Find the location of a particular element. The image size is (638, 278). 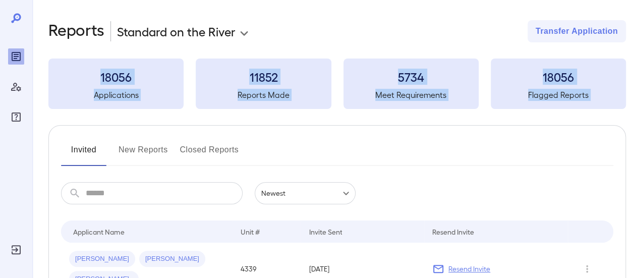

div: Reports is located at coordinates (16, 56).